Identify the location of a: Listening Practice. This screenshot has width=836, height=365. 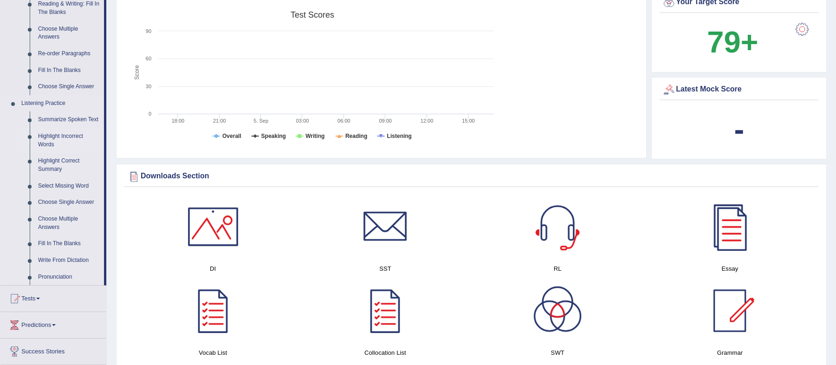
(60, 104).